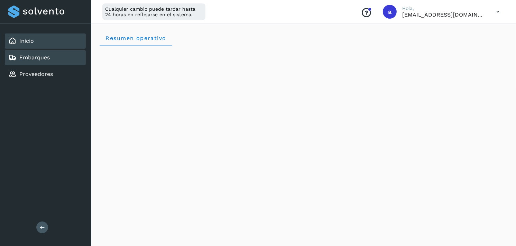 Image resolution: width=516 pixels, height=246 pixels. I want to click on div: Cualquier cambio puede tardar hasta 24 horas en reflejarse en el sistema., so click(154, 12).